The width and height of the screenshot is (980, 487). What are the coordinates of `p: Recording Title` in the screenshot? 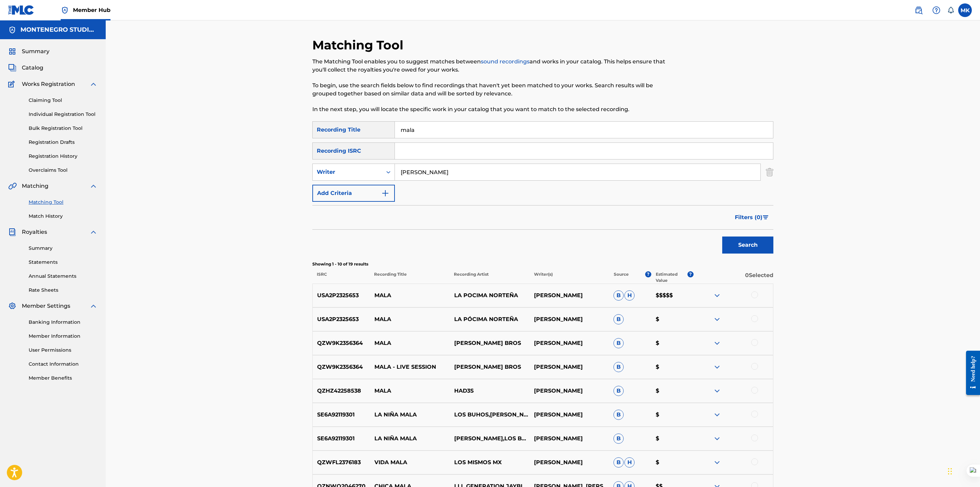 It's located at (410, 278).